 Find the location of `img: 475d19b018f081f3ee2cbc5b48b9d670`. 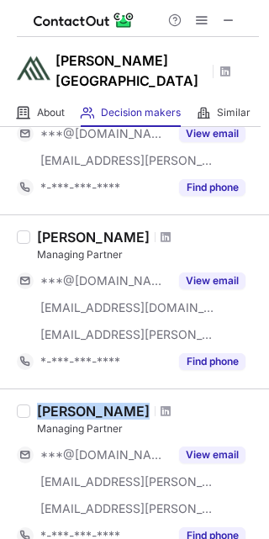

img: 475d19b018f081f3ee2cbc5b48b9d670 is located at coordinates (34, 68).